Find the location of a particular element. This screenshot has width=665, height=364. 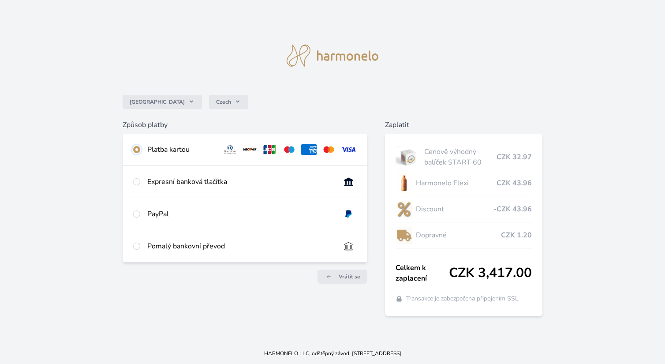

span: Discount is located at coordinates (455, 209).